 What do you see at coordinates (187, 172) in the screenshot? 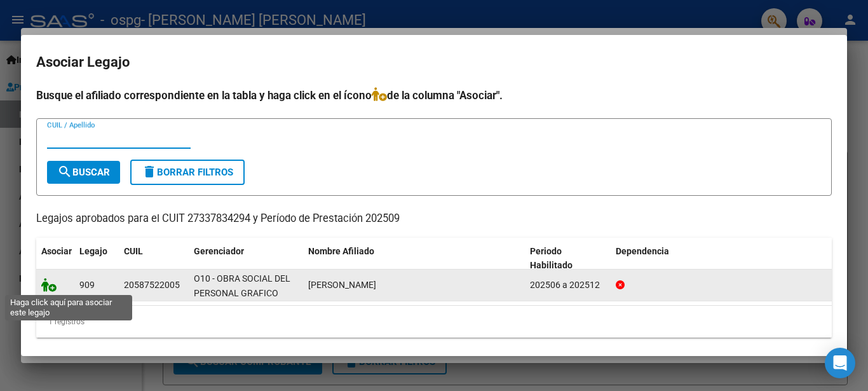
I see `span: Borrar Filtros` at bounding box center [187, 172].